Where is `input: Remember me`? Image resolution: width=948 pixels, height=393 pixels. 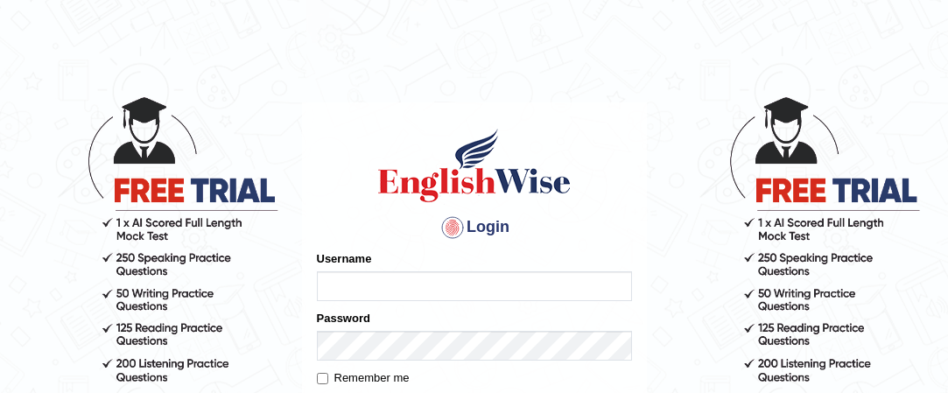 input: Remember me is located at coordinates (322, 378).